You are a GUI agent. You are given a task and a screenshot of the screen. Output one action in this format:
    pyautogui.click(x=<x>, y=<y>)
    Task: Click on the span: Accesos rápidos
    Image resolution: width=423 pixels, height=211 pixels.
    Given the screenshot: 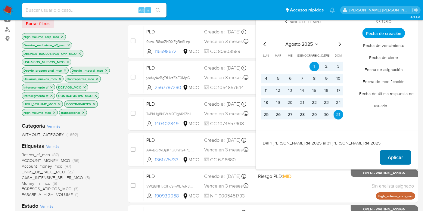 What is the action you would take?
    pyautogui.click(x=307, y=10)
    